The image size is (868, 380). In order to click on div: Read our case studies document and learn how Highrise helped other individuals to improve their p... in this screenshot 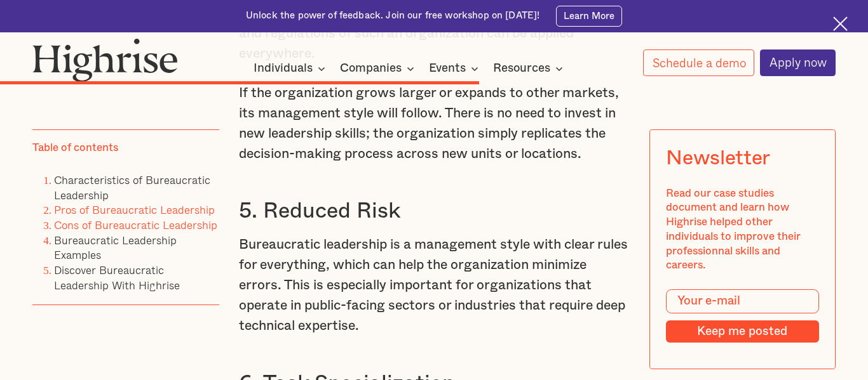, I will do `click(743, 230)`.